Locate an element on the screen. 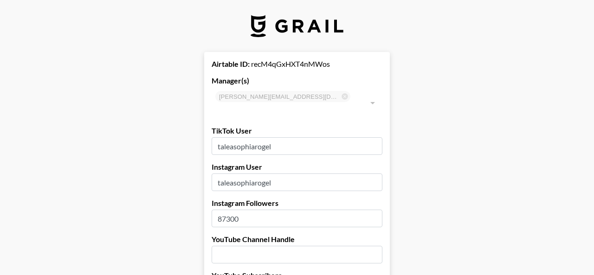  label: TikTok User is located at coordinates (297, 131).